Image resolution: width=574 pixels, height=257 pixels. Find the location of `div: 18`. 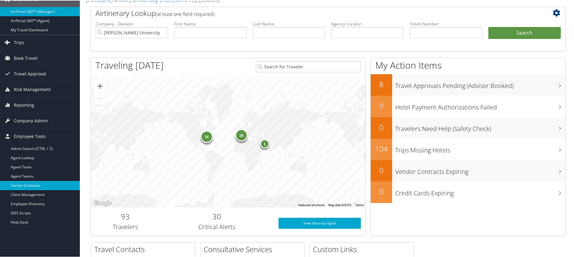

div: 18 is located at coordinates (241, 135).